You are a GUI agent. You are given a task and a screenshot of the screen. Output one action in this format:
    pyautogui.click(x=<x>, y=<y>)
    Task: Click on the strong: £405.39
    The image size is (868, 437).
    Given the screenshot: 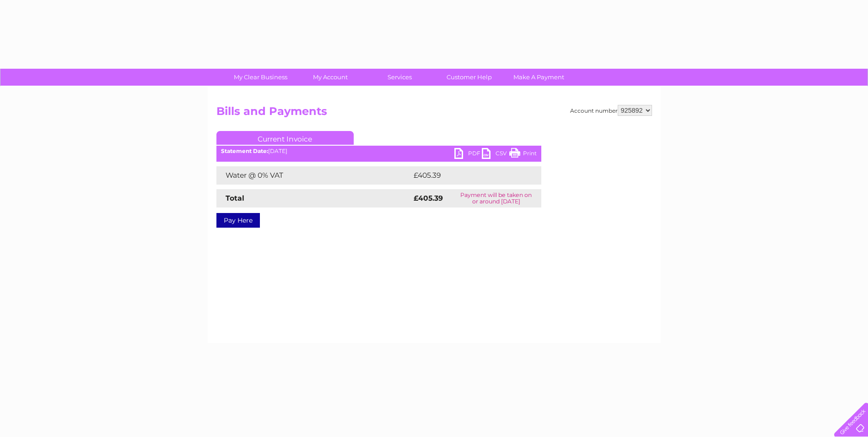 What is the action you would take?
    pyautogui.click(x=428, y=198)
    